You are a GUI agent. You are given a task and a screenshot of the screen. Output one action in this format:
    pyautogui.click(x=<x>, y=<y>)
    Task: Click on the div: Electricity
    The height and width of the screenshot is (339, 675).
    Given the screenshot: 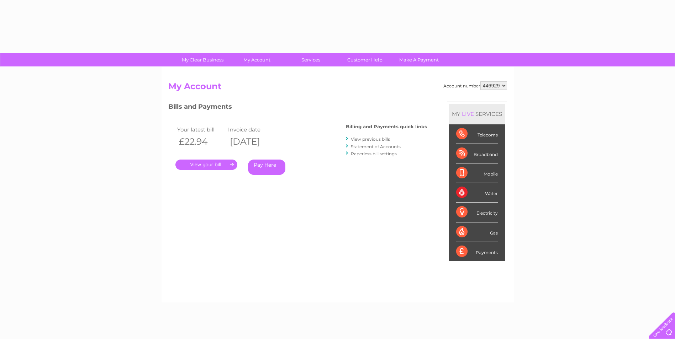 What is the action you would take?
    pyautogui.click(x=477, y=212)
    